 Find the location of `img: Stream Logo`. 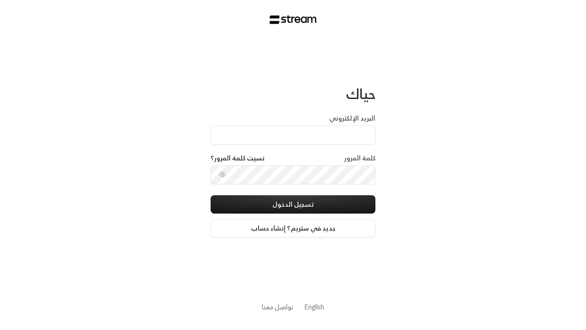

img: Stream Logo is located at coordinates (293, 20).